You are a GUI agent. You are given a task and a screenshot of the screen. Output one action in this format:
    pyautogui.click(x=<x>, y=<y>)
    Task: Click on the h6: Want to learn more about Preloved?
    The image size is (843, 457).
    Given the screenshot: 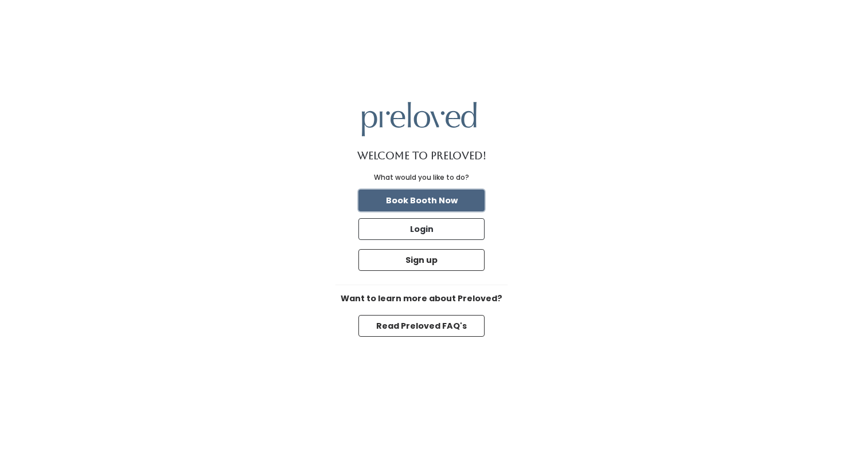 What is the action you would take?
    pyautogui.click(x=421, y=299)
    